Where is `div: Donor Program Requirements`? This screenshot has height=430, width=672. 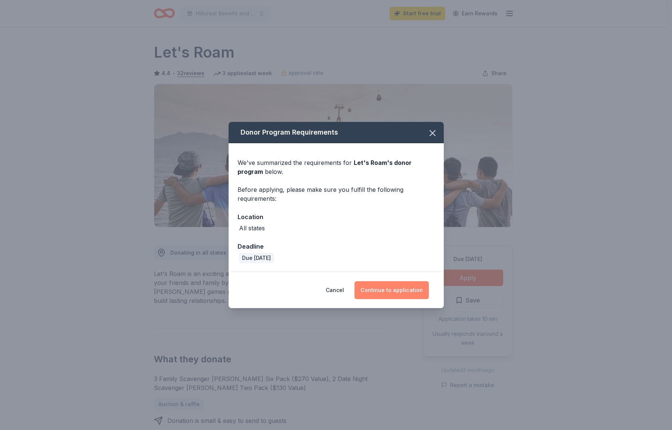 div: Donor Program Requirements is located at coordinates (336, 132).